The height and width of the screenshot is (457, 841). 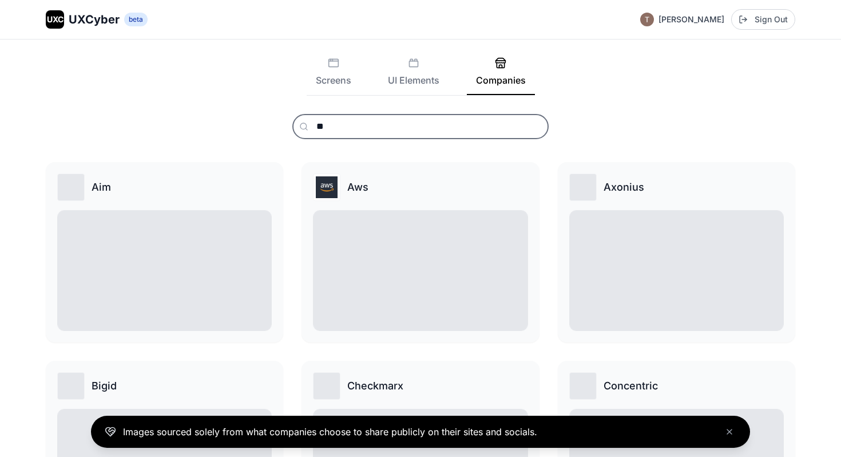 What do you see at coordinates (334, 76) in the screenshot?
I see `button: Screens` at bounding box center [334, 76].